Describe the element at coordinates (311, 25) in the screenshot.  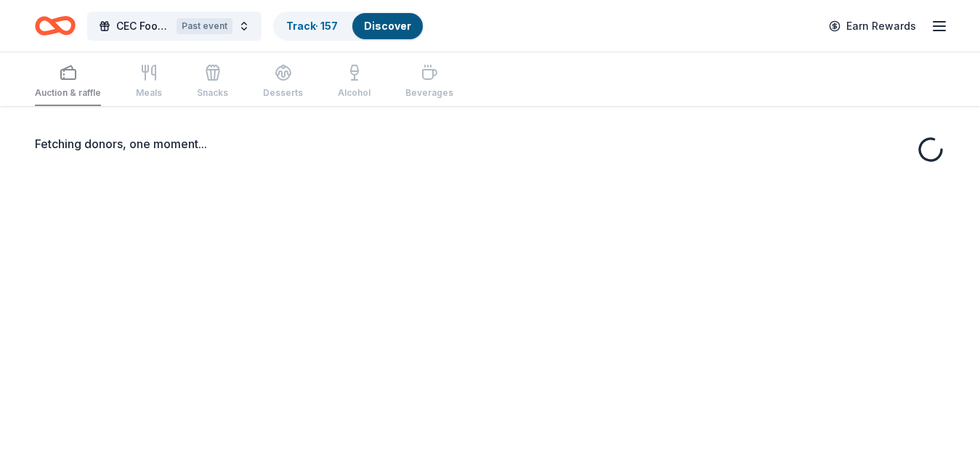
I see `a: Track· 157` at that location.